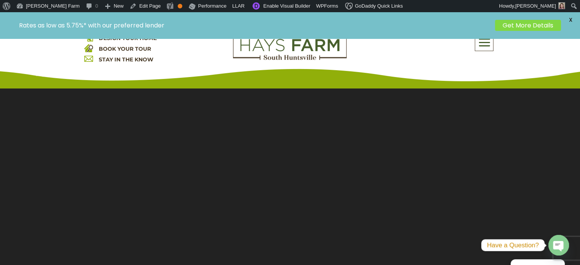 The width and height of the screenshot is (580, 265). What do you see at coordinates (528, 25) in the screenshot?
I see `a: Get More Details` at bounding box center [528, 25].